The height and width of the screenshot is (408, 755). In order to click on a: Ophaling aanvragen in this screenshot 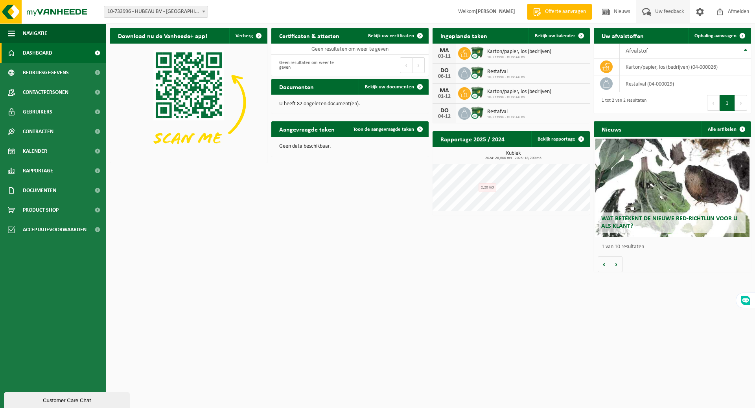, I will do `click(719, 36)`.